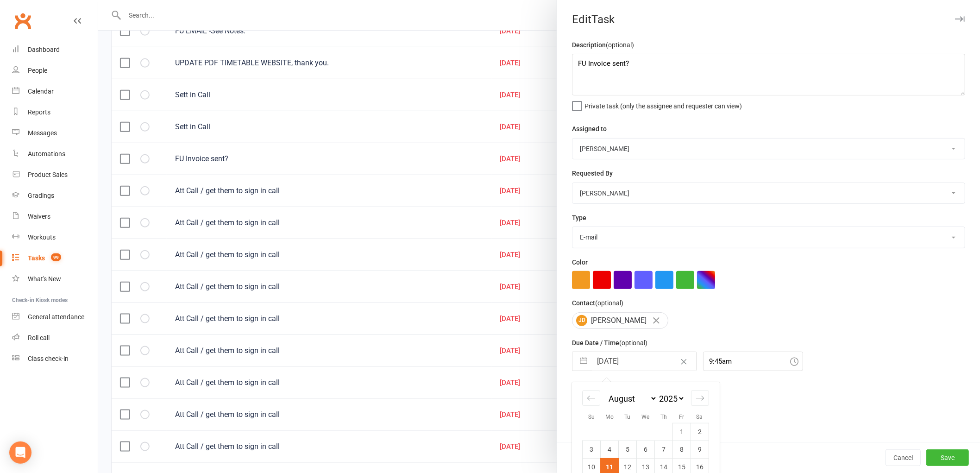 The image size is (980, 473). I want to click on a: Dashboard, so click(55, 50).